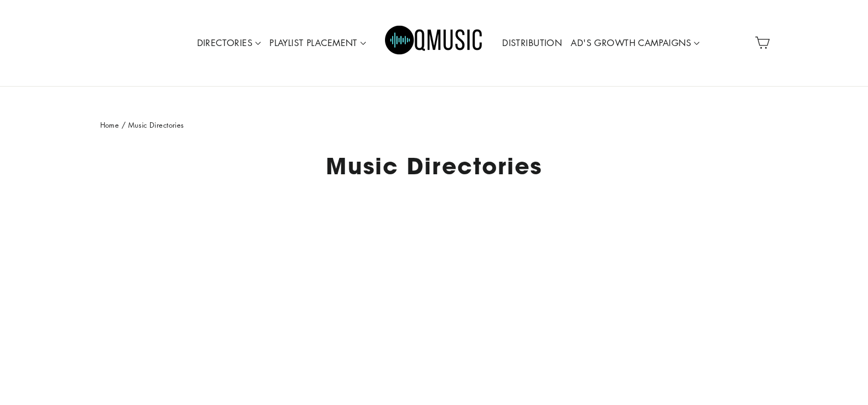 This screenshot has height=405, width=868. I want to click on span: Music Directories, so click(156, 125).